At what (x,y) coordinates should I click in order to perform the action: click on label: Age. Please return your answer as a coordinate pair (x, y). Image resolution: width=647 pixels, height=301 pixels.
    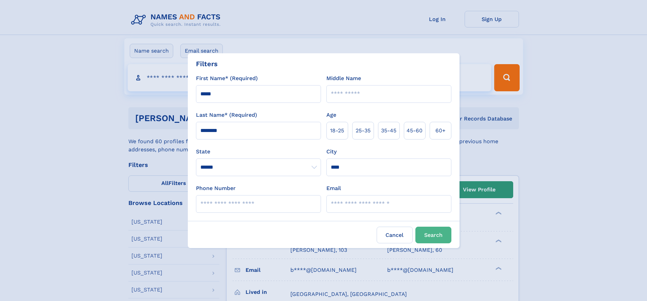
    Looking at the image, I should click on (331, 115).